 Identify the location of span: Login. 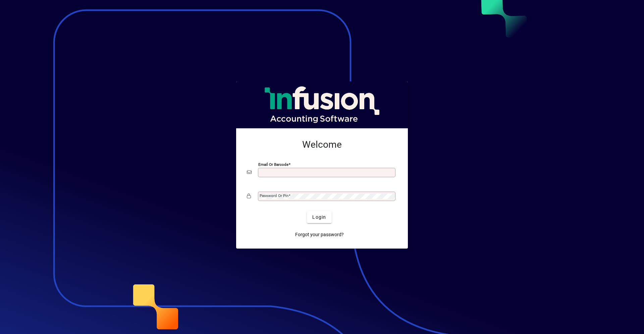
(319, 217).